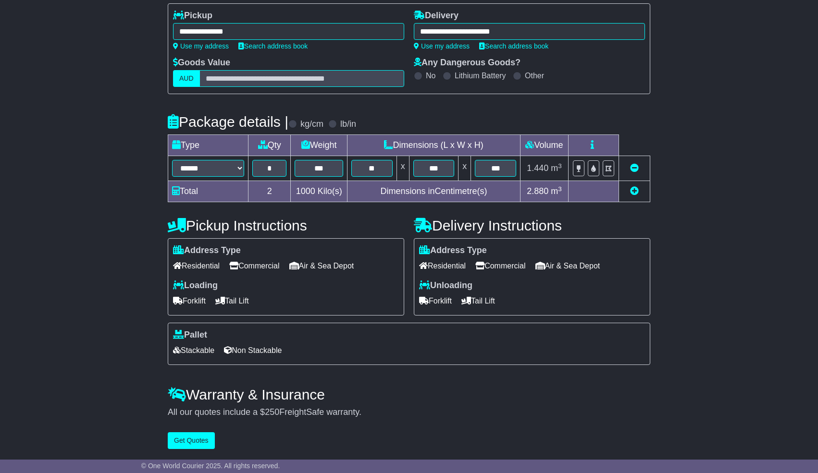  Describe the element at coordinates (534, 75) in the screenshot. I see `label: Other` at that location.